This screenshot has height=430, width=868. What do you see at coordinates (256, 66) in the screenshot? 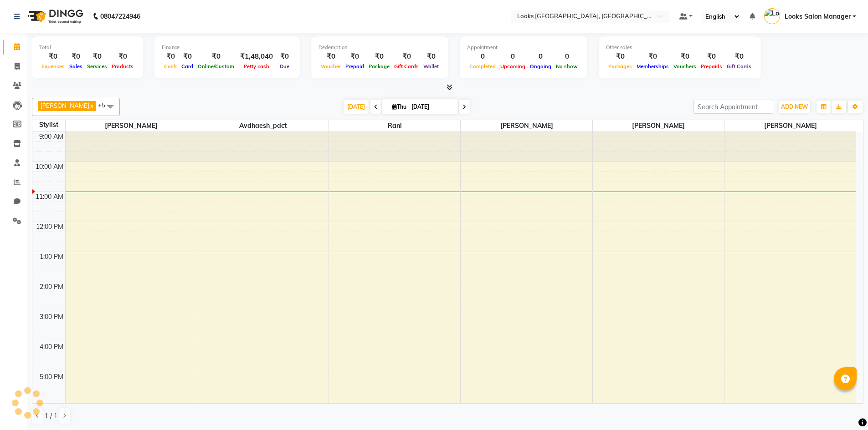
I see `span: Petty cash` at bounding box center [256, 66].